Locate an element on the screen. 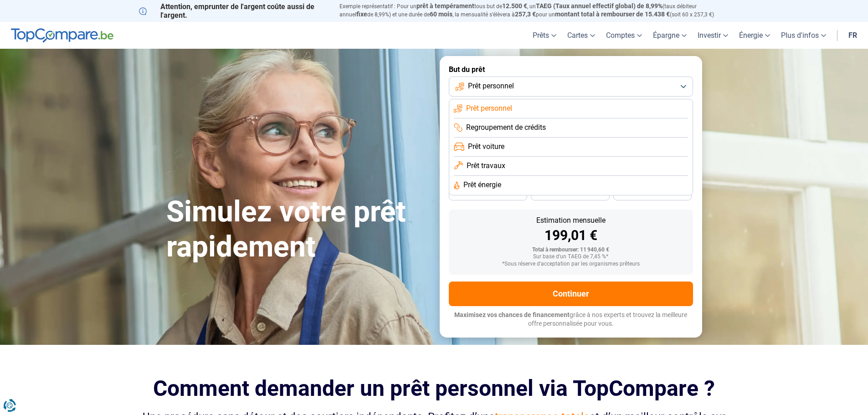 The height and width of the screenshot is (415, 868). a: Prêts is located at coordinates (544, 35).